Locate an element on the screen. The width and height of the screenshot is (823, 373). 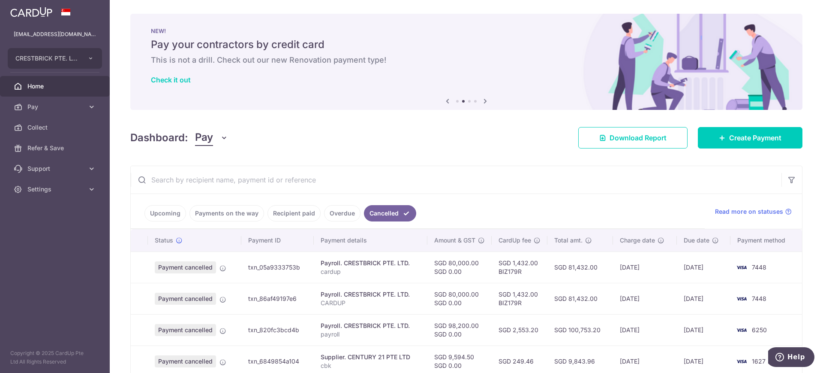
h6: This is not a drill. Check out our new Renovation payment type! is located at coordinates (466, 60).